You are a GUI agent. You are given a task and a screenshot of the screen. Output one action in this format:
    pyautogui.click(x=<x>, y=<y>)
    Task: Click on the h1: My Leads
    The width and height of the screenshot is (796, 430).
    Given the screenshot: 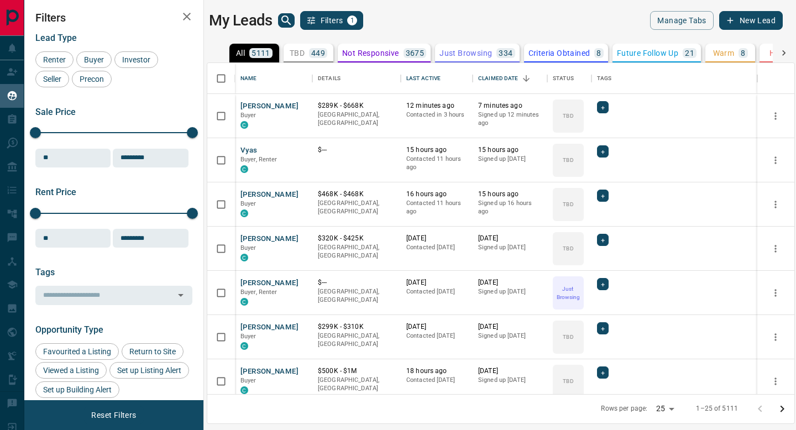 What is the action you would take?
    pyautogui.click(x=240, y=20)
    